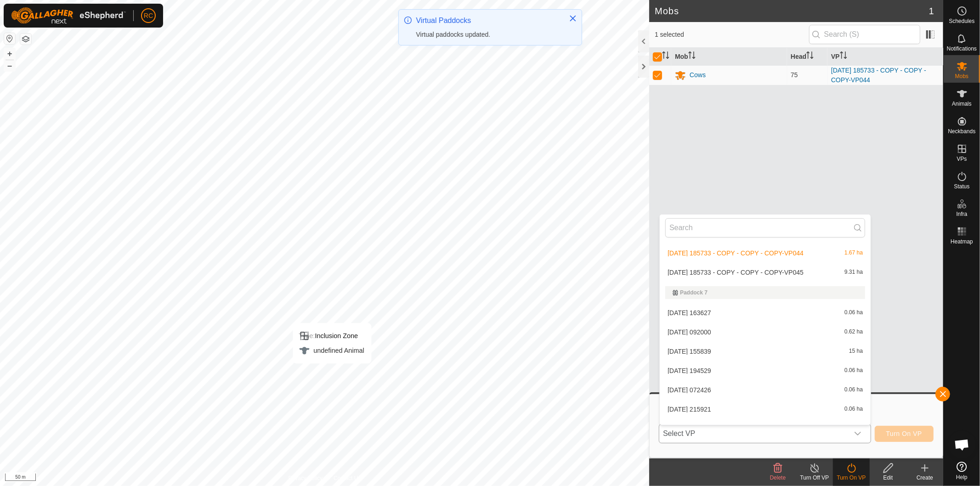 Image resolution: width=980 pixels, height=486 pixels. Describe the element at coordinates (764, 272) in the screenshot. I see `li: 2025-08-11 185733 - COPY - COPY - COPY-VP045` at that location.